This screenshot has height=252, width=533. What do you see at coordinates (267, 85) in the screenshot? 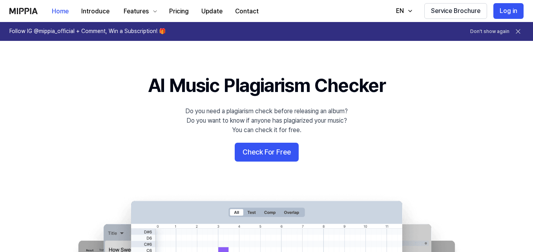
I see `h1: AI Music Plagiarism Checker` at bounding box center [267, 85].